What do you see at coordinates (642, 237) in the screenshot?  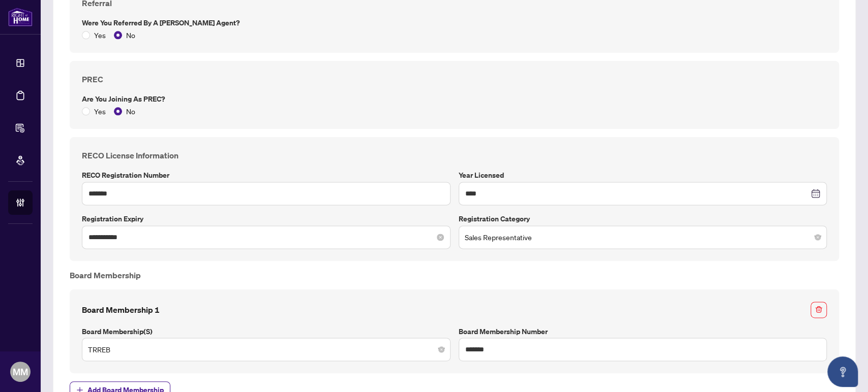 I see `span: Sales Representative` at bounding box center [642, 237].